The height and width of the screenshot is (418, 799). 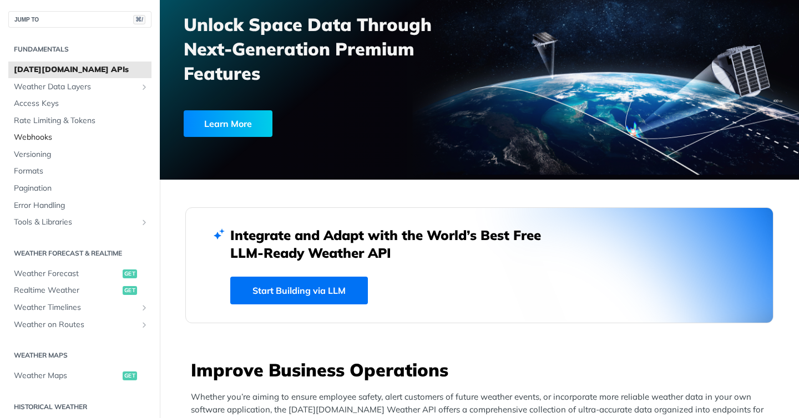 What do you see at coordinates (394, 244) in the screenshot?
I see `h2: Integrate and Adapt with the World’s Best Free LLM-Ready Weather API` at bounding box center [394, 244].